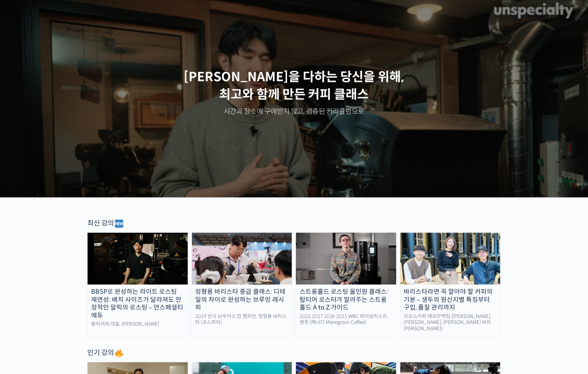 The width and height of the screenshot is (588, 374). I want to click on div: BBSP로 완성하는 라이트 로스팅 재연성: 배치 사이즈가 달라져도 안정적인 말릭의 로스팅 – 언스페셜티 에듀, so click(138, 304).